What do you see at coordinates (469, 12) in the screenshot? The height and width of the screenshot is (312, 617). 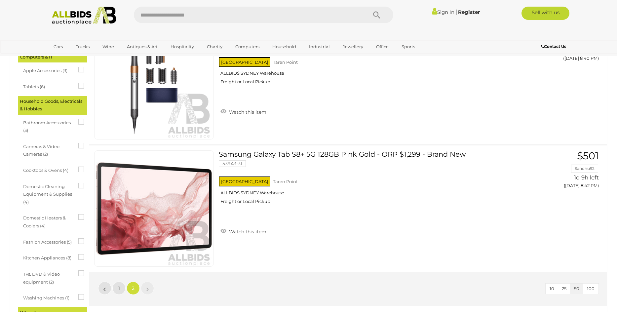 I see `a: Register` at bounding box center [469, 12].